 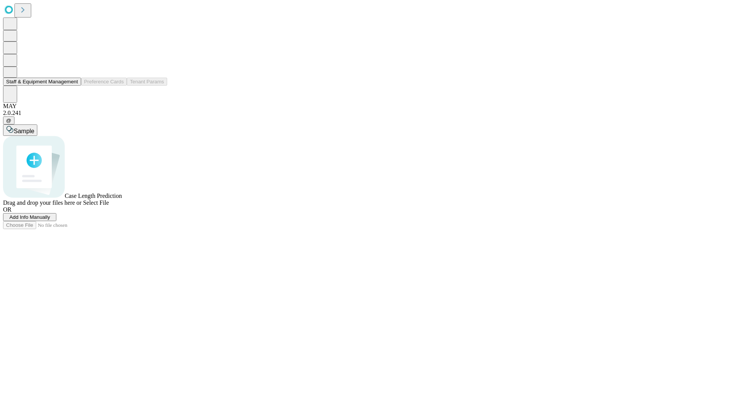 What do you see at coordinates (42, 203) in the screenshot?
I see `span: Drag and drop your files here or` at bounding box center [42, 203].